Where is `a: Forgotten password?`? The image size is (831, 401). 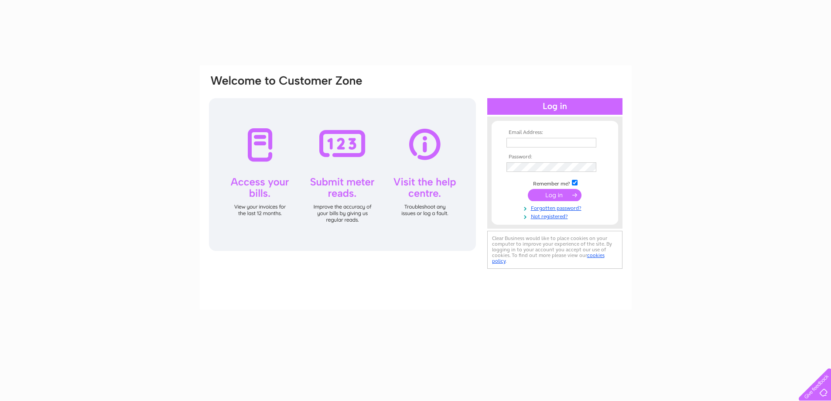 a: Forgotten password? is located at coordinates (556, 207).